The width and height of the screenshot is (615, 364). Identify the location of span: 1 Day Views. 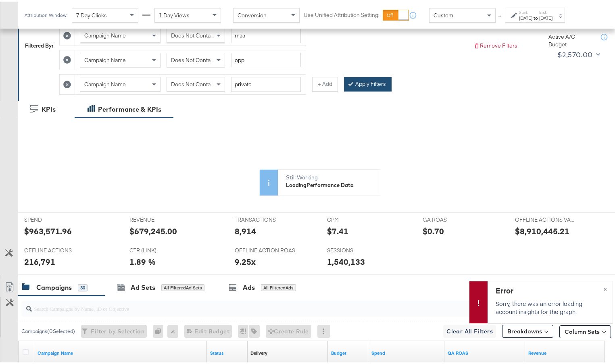
(175, 14).